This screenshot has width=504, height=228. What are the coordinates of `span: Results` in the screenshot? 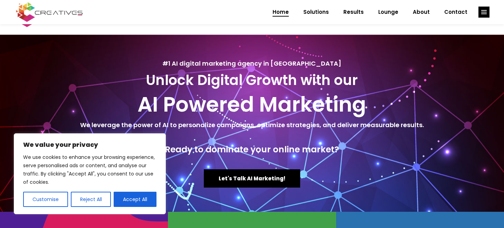 It's located at (354, 12).